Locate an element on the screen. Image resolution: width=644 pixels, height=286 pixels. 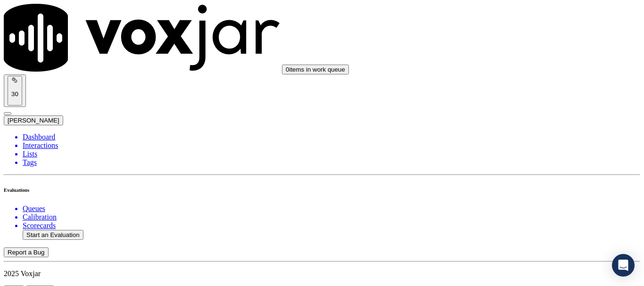
li: Lists is located at coordinates (331, 154).